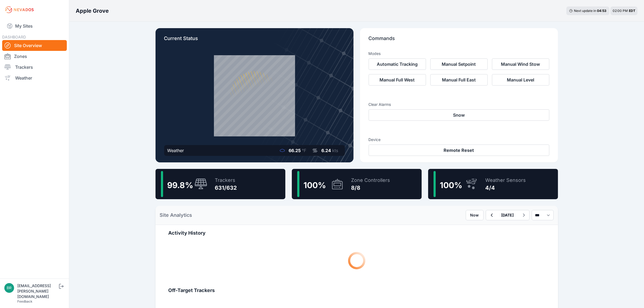 The height and width of the screenshot is (308, 644). Describe the element at coordinates (493, 184) in the screenshot. I see `a: 100%Weather Sensors4/4` at that location.